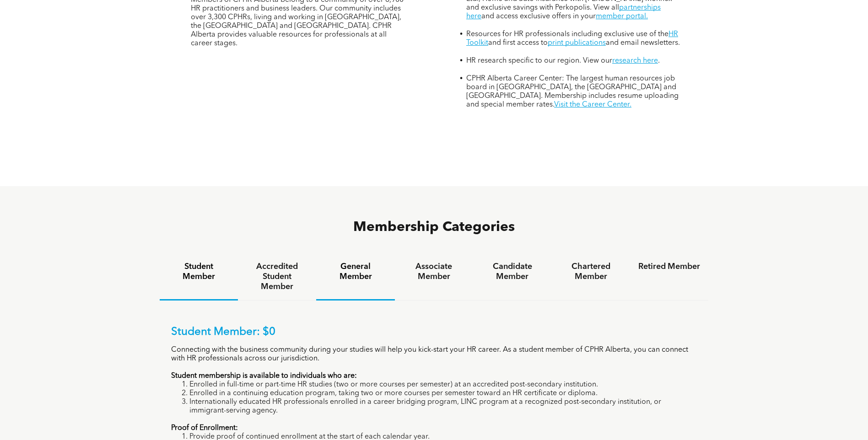 This screenshot has width=868, height=440. What do you see at coordinates (443, 393) in the screenshot?
I see `li: Enrolled in a continuing education program, taking two or more courses per semester toward an HR ...` at bounding box center [443, 393].